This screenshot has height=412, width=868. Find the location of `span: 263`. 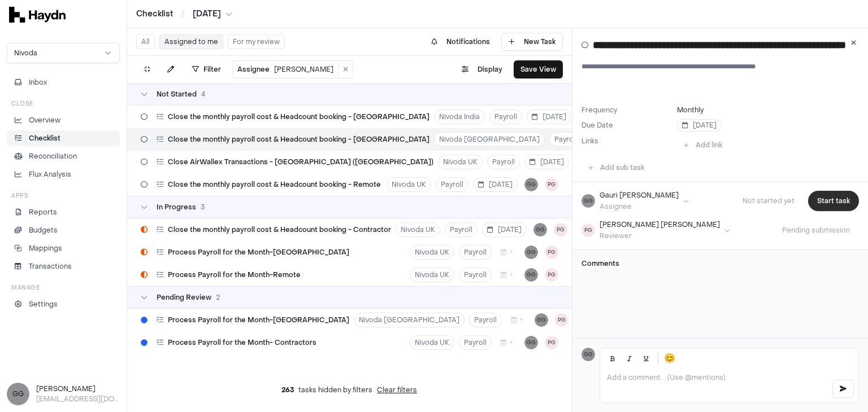

span: 263 is located at coordinates (288, 390).